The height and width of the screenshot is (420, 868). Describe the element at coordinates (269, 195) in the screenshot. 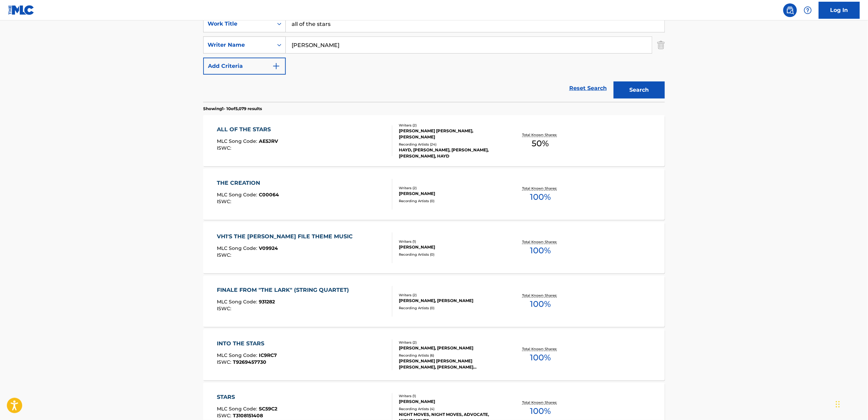

I see `span: C00064` at that location.